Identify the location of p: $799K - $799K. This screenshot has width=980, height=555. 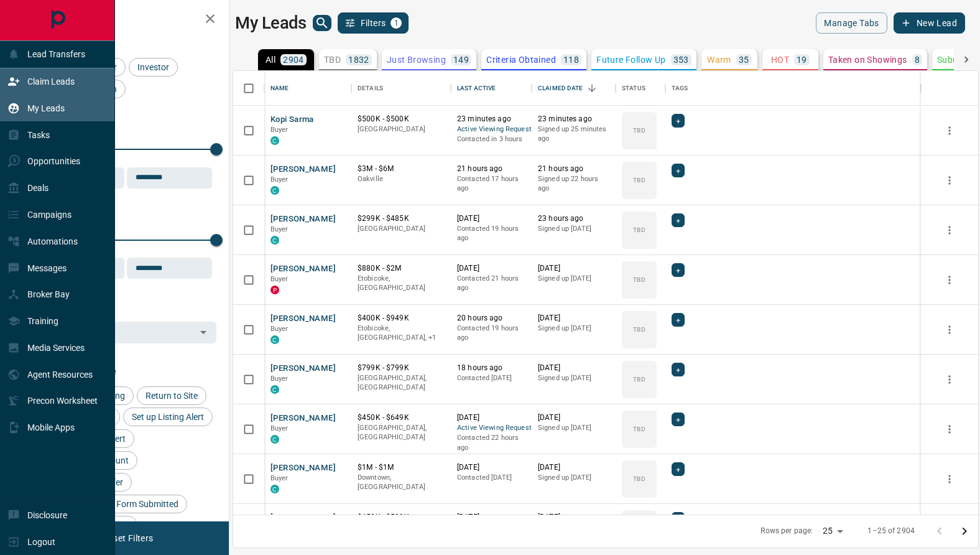
(401, 367).